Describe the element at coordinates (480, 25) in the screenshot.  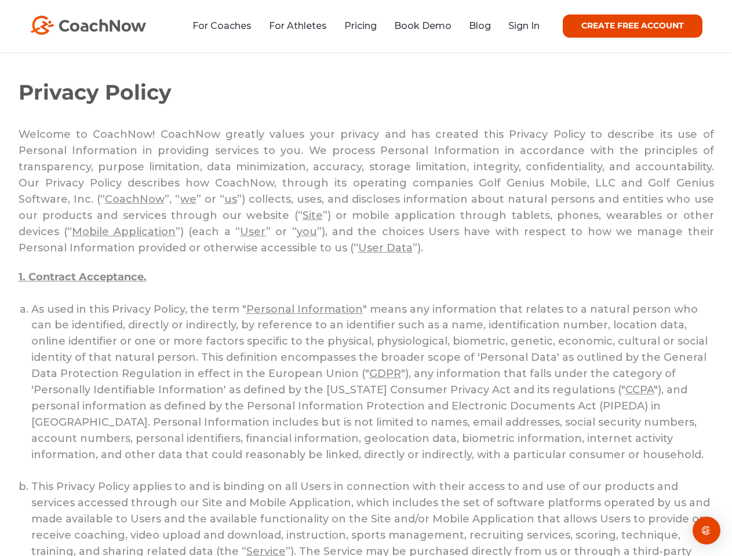
I see `a: Blog` at that location.